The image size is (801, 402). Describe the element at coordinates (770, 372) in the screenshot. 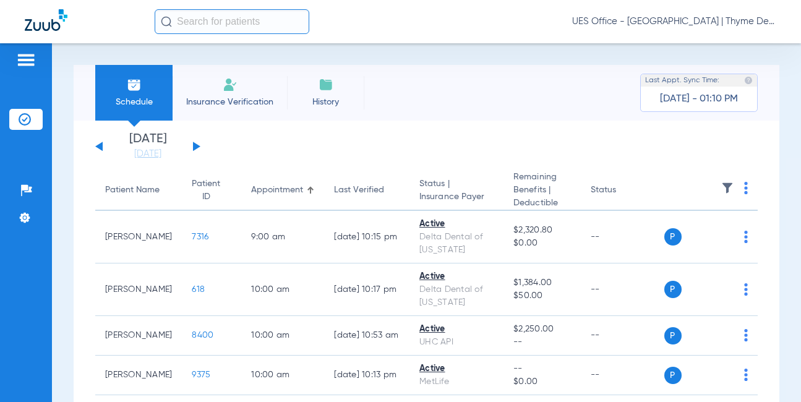

I see `div: Chat Widget` at that location.